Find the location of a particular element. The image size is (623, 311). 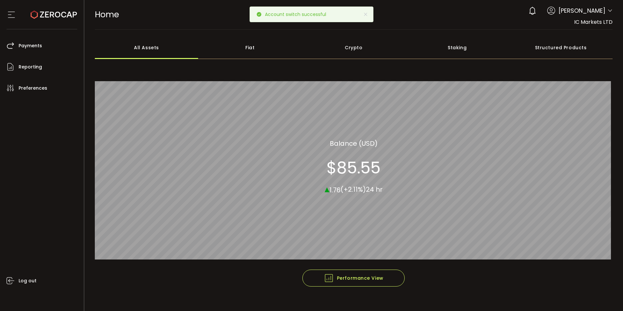

div: Structured Products is located at coordinates (560, 48).